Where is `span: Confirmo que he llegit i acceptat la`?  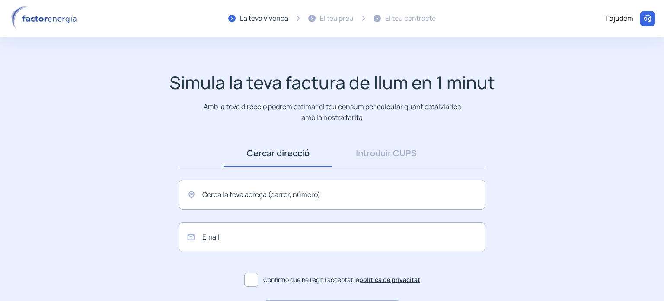 span: Confirmo que he llegit i acceptat la is located at coordinates (342, 279).